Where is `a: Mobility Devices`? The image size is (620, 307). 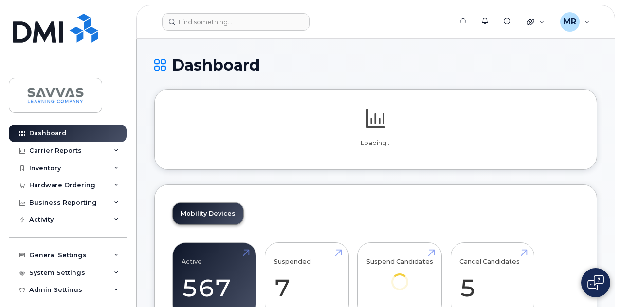 a: Mobility Devices is located at coordinates (208, 214).